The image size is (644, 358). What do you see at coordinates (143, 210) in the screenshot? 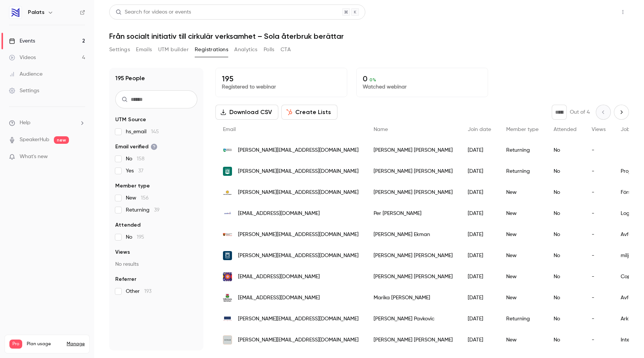
I see `span: Returning` at bounding box center [143, 210].